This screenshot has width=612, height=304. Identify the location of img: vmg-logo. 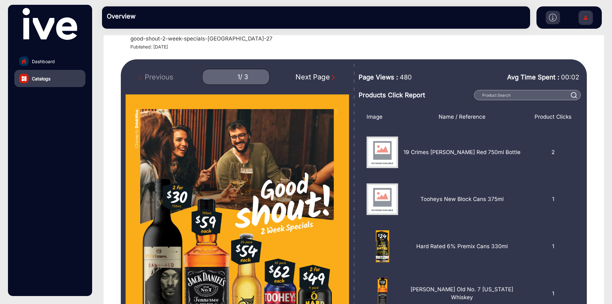
(50, 24).